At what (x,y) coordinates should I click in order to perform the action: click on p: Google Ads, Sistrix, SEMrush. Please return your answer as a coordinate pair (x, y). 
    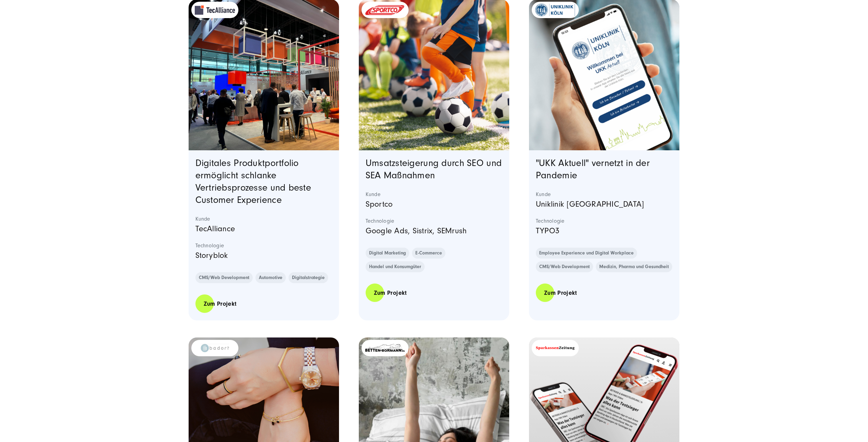
    Looking at the image, I should click on (434, 231).